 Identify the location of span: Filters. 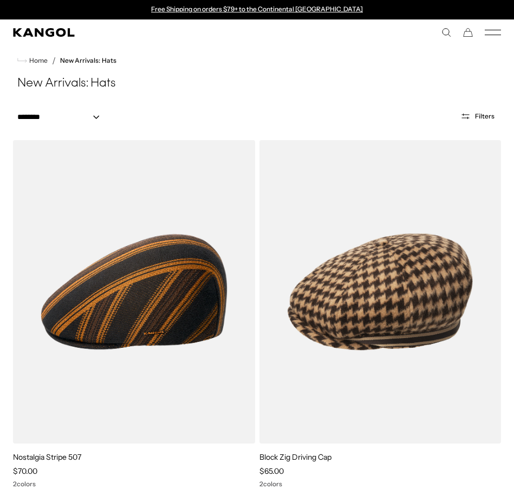
(484, 116).